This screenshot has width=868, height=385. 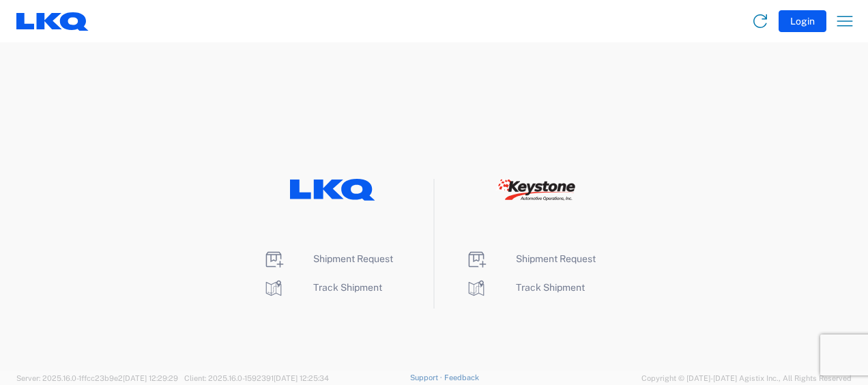 What do you see at coordinates (256, 378) in the screenshot?
I see `span: Client: 2025.16.0-1592391` at bounding box center [256, 378].